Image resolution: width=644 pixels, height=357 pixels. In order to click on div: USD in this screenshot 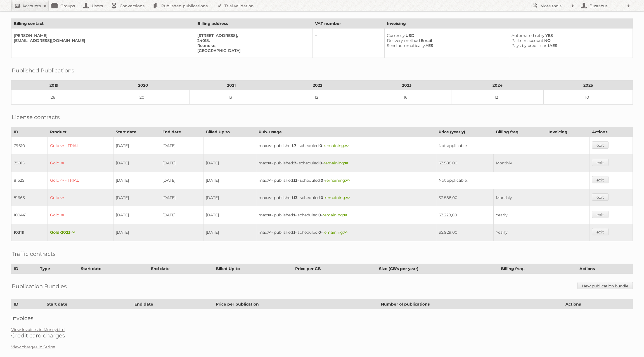, I will do `click(446, 35)`.